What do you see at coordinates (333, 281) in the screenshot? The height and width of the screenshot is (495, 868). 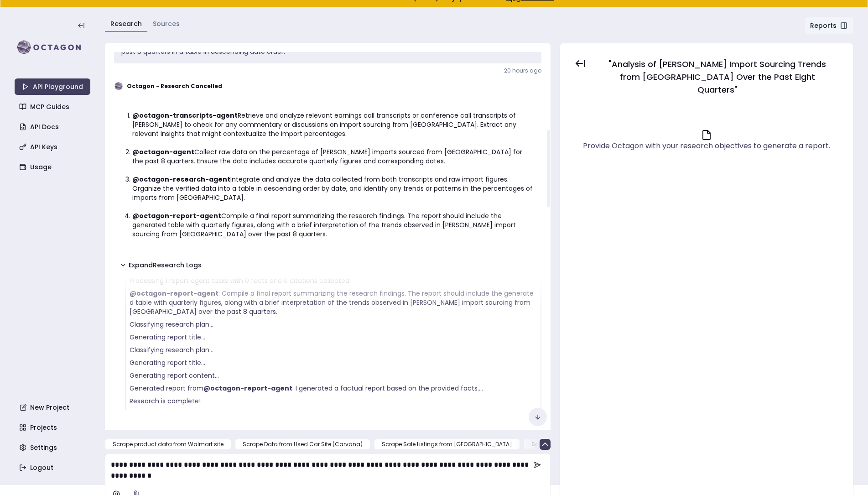 I see `p: Processing 1 report agent tasks with 0 facts and 0 citations collected` at bounding box center [333, 281].